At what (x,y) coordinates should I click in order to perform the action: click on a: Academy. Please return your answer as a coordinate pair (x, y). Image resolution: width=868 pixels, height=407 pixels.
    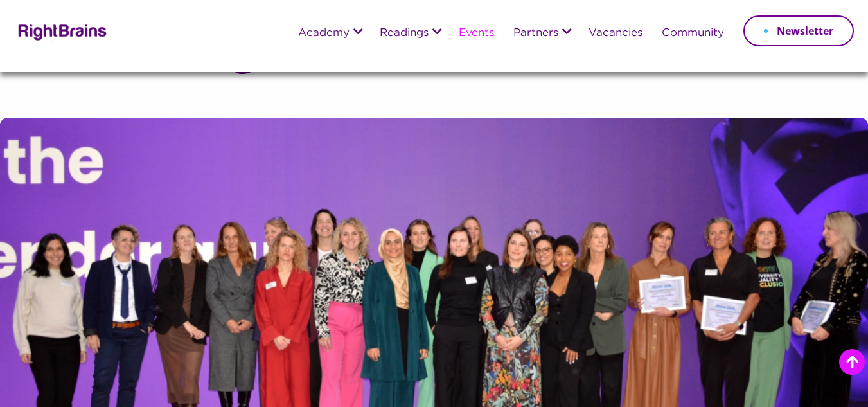
    Looking at the image, I should click on (324, 34).